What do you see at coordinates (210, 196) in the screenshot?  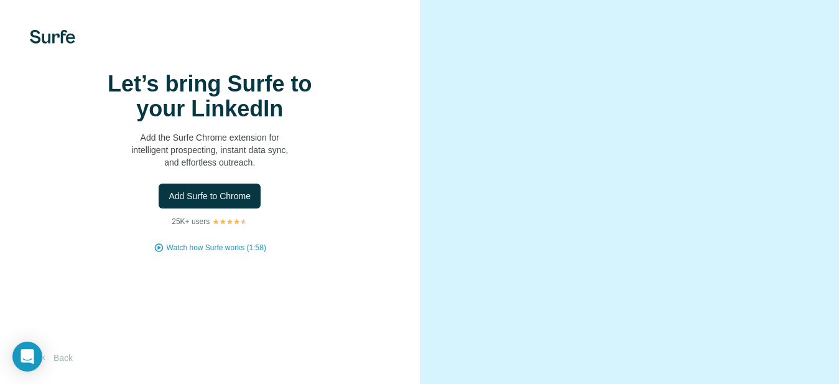 I see `span: Add Surfe to Chrome` at bounding box center [210, 196].